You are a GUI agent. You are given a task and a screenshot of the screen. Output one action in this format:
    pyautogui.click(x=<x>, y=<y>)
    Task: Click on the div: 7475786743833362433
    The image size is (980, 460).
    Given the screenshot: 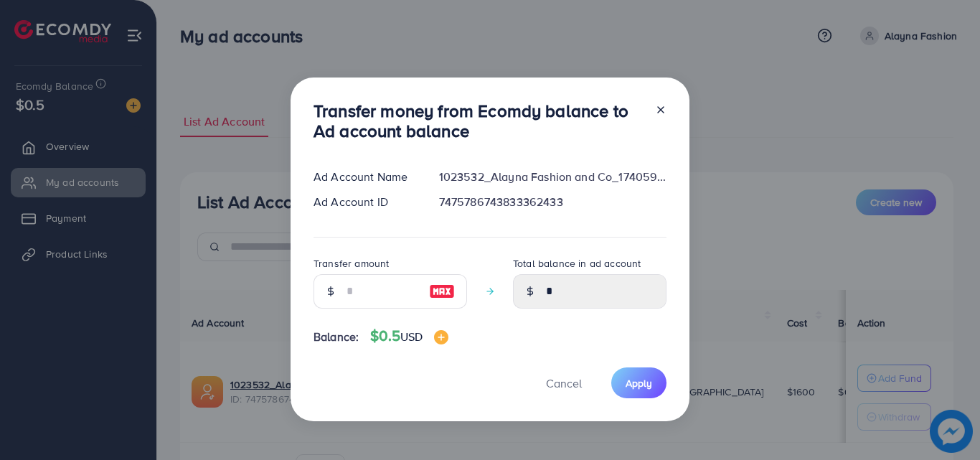 What is the action you would take?
    pyautogui.click(x=553, y=201)
    